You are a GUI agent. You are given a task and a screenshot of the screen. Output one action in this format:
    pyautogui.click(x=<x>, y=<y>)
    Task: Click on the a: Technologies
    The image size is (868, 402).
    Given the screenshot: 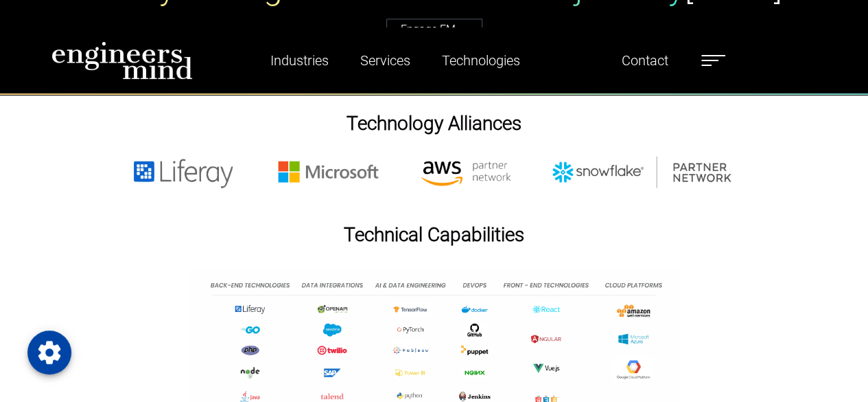 What is the action you would take?
    pyautogui.click(x=481, y=60)
    